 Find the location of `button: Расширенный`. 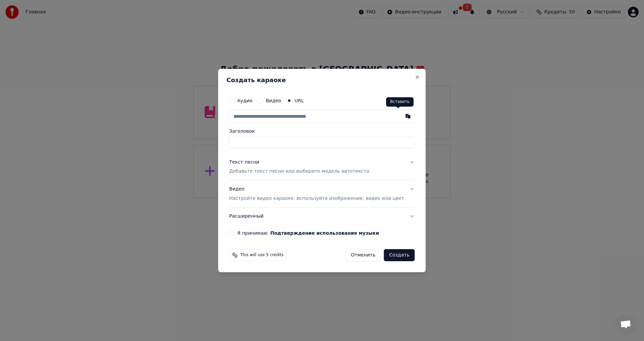

button: Расширенный is located at coordinates (321, 216).